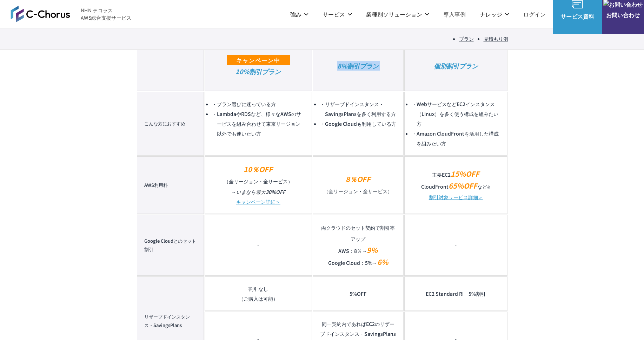 This screenshot has height=340, width=644. What do you see at coordinates (463, 186) in the screenshot?
I see `em: 65%OFF` at bounding box center [463, 186].